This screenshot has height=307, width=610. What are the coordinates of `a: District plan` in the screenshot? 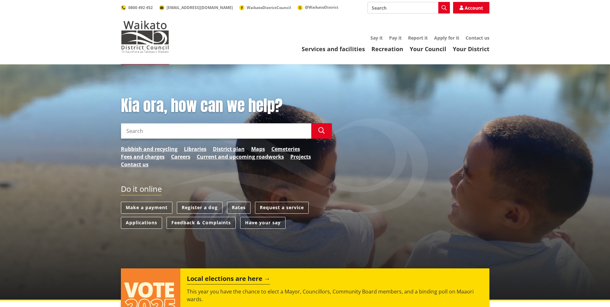 It's located at (229, 149).